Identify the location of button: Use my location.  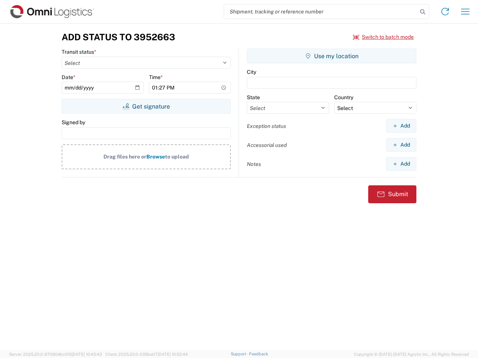
(331, 56).